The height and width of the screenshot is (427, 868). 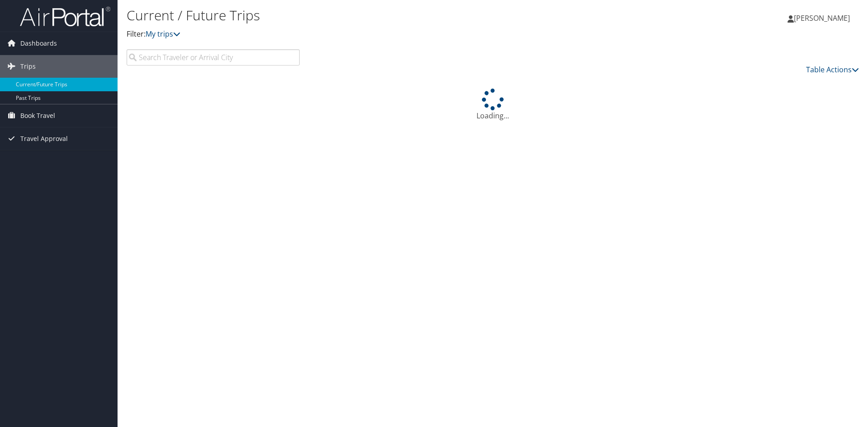 What do you see at coordinates (44, 139) in the screenshot?
I see `span: Travel Approval` at bounding box center [44, 139].